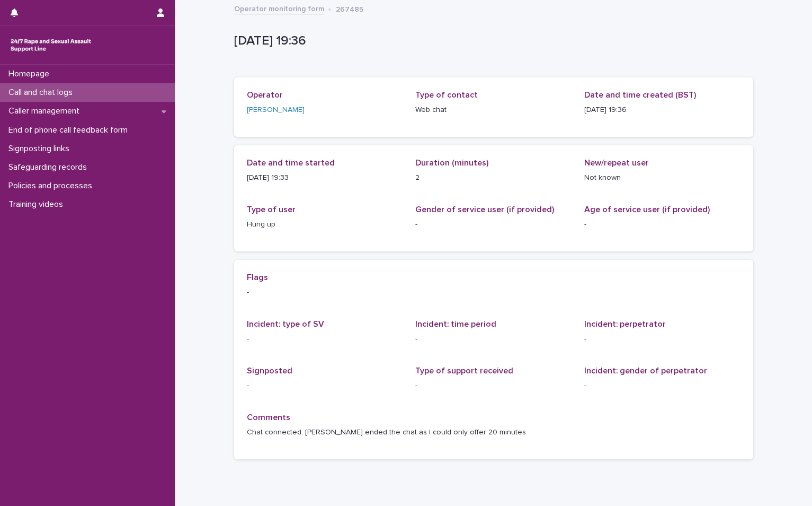  What do you see at coordinates (325, 224) in the screenshot?
I see `p: Hung up` at bounding box center [325, 224].